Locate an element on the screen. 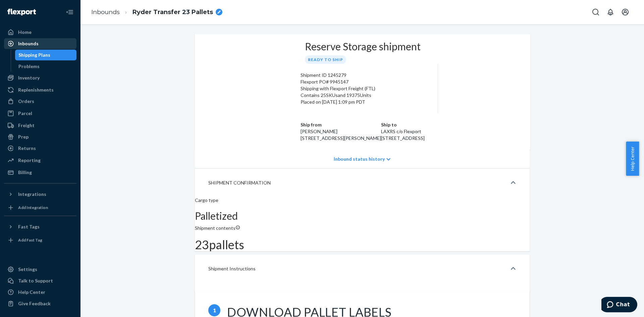 The height and width of the screenshot is (317, 644). button: Fast Tags is located at coordinates (40, 227).